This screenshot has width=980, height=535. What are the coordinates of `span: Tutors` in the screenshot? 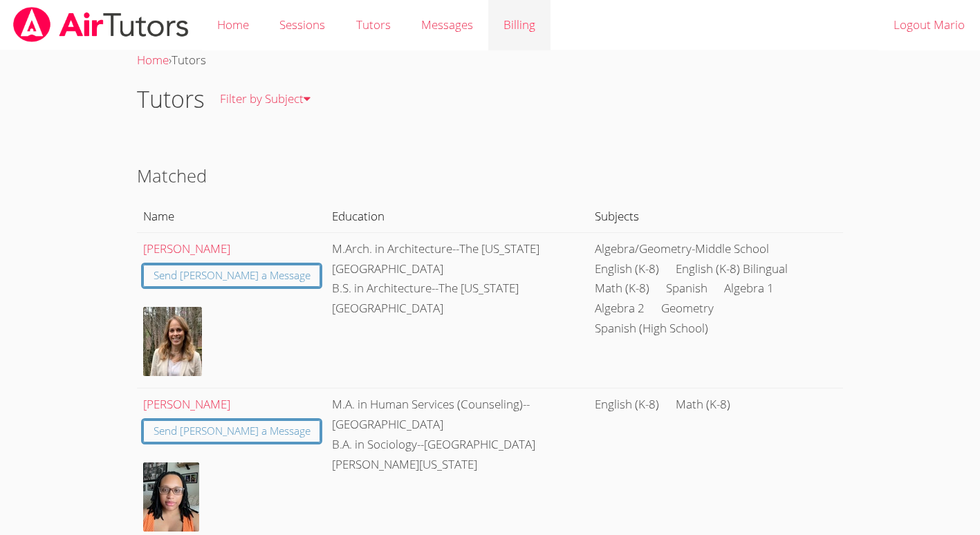 It's located at (188, 59).